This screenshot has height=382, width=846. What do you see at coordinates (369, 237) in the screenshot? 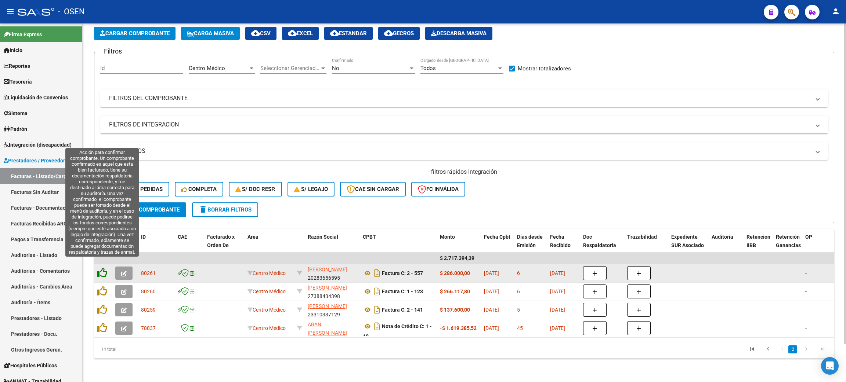
I see `span: CPBT` at bounding box center [369, 237].